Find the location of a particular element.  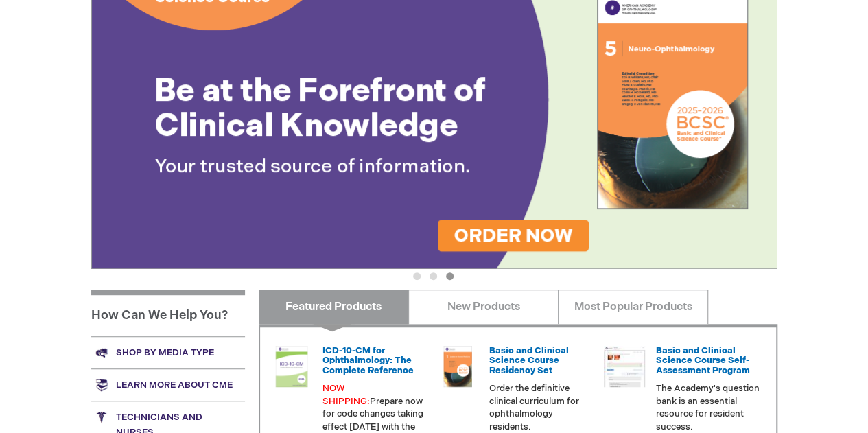

a: New Products is located at coordinates (483, 307).